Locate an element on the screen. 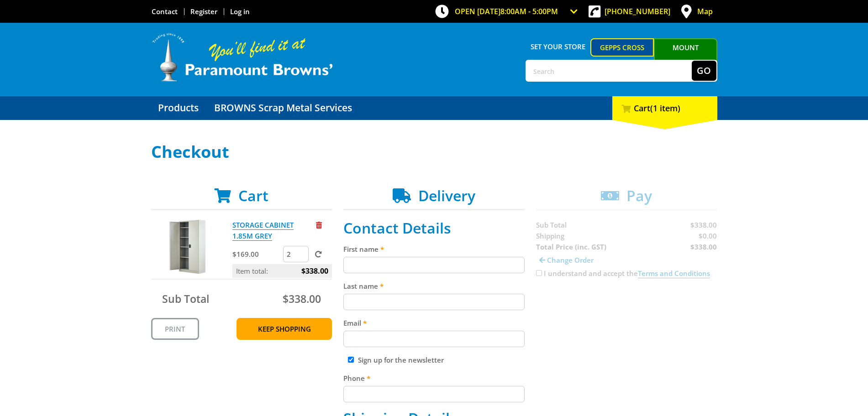 The width and height of the screenshot is (868, 416). span: Set your store is located at coordinates (558, 47).